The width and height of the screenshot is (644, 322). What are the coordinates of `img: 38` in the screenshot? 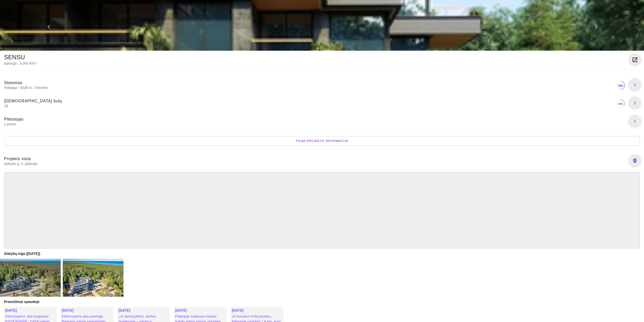 It's located at (621, 104).